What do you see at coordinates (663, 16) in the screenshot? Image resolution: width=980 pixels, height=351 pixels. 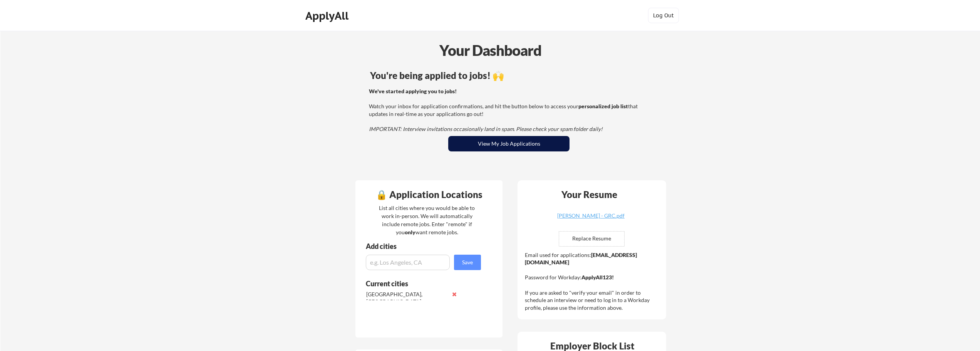 I see `button: Log Out` at bounding box center [663, 16].